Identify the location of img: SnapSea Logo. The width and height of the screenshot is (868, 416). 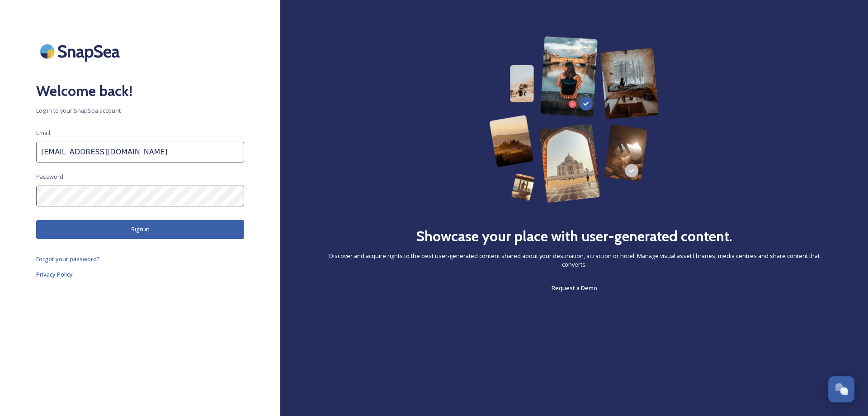
(82, 51).